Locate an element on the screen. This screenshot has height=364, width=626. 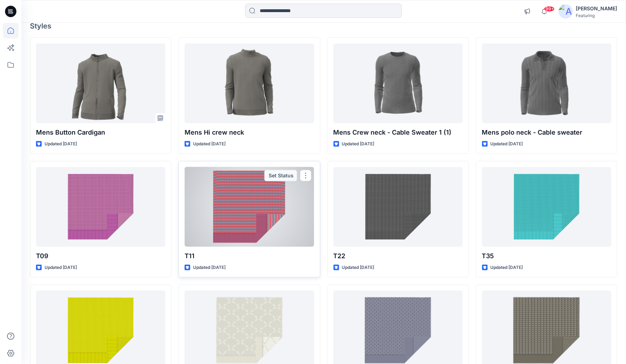
p: T11 is located at coordinates (249, 256).